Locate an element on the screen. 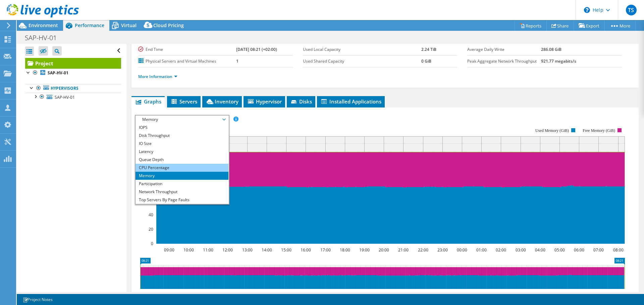 The image size is (644, 305). text: 20:30 is located at coordinates (385, 294).